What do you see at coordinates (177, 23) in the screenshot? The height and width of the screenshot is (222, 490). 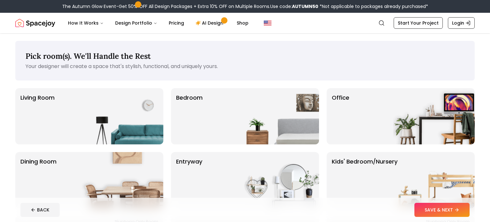 I see `a: Pricing` at bounding box center [177, 23].